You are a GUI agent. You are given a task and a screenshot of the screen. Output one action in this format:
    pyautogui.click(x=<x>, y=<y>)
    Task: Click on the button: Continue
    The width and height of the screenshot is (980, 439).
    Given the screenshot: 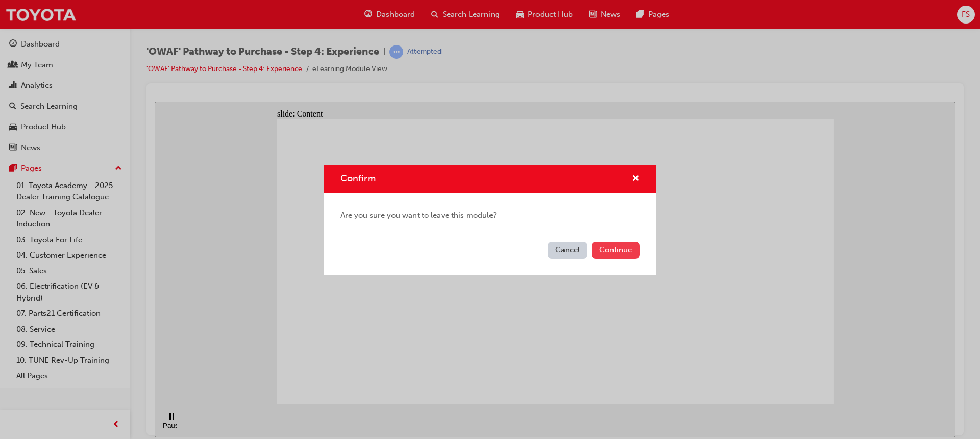 What is the action you would take?
    pyautogui.click(x=616, y=250)
    